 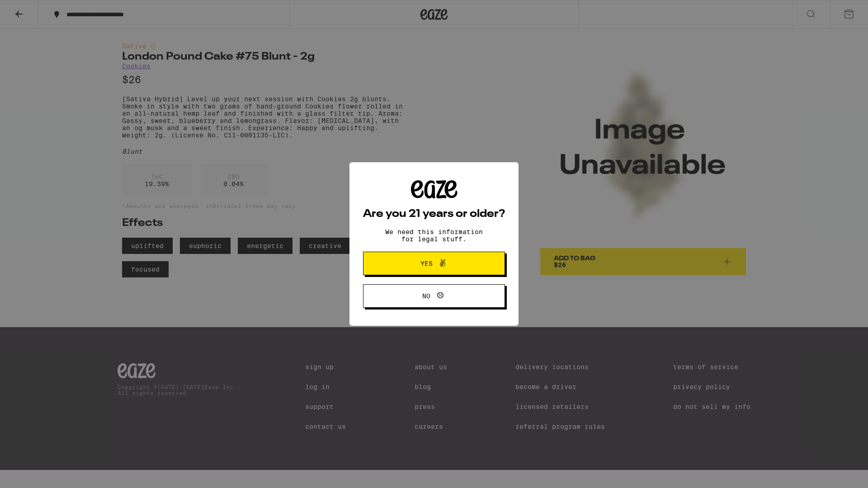 What do you see at coordinates (434, 263) in the screenshot?
I see `button: Yes` at bounding box center [434, 263].